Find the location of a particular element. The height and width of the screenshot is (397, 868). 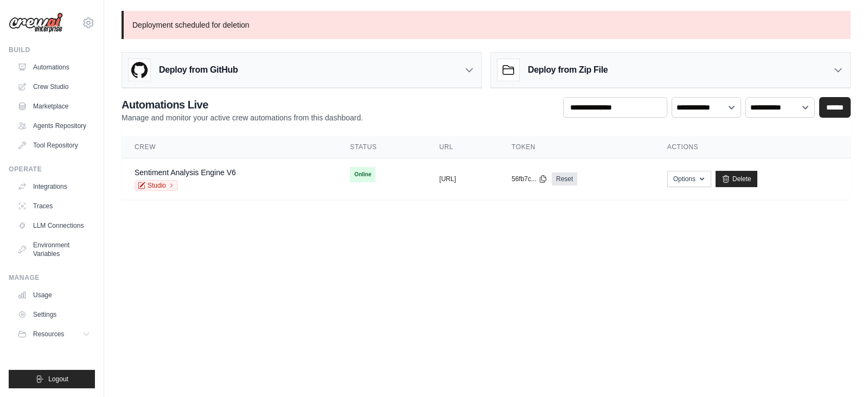

span: Resources is located at coordinates (48, 334).